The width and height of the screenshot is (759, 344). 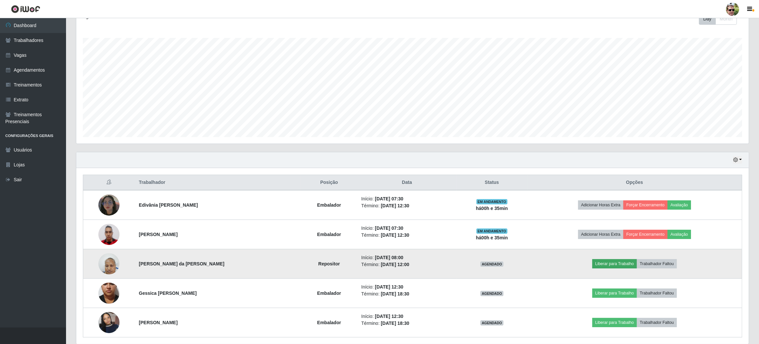 I want to click on div: First group, so click(x=718, y=19).